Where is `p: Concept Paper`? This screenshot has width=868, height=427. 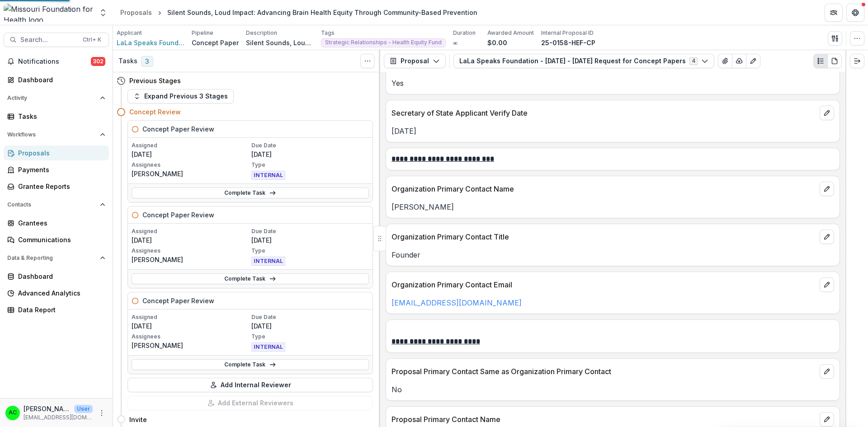
p: Concept Paper is located at coordinates (215, 43).